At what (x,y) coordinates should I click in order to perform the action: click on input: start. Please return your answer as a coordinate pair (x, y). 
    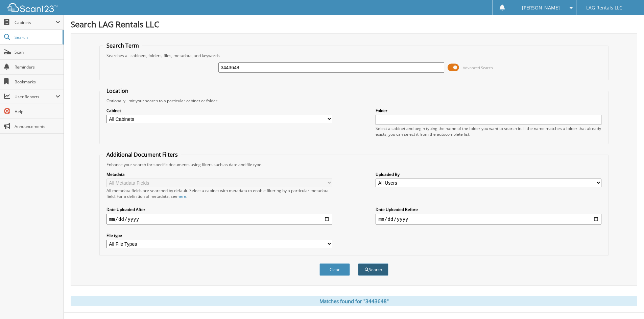
    Looking at the image, I should click on (219, 219).